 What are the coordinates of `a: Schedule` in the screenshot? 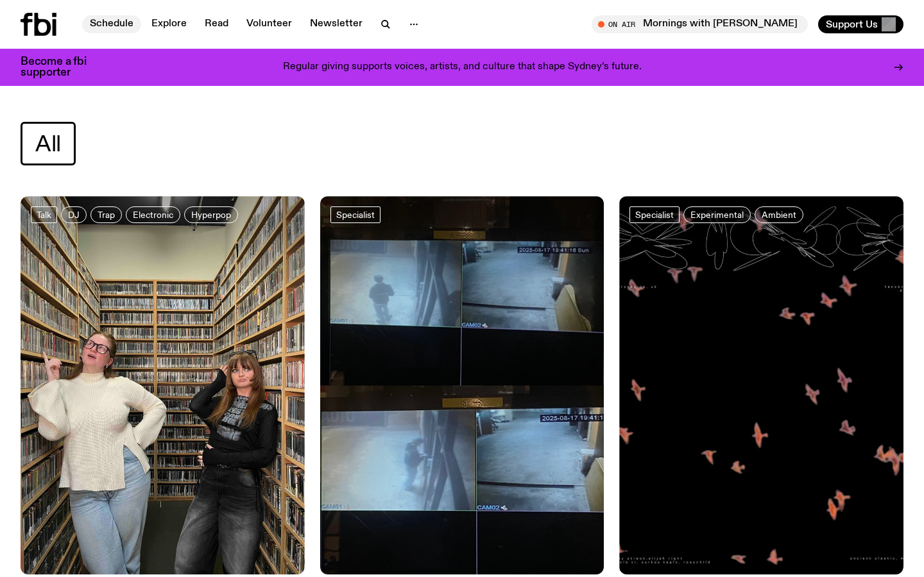 It's located at (112, 25).